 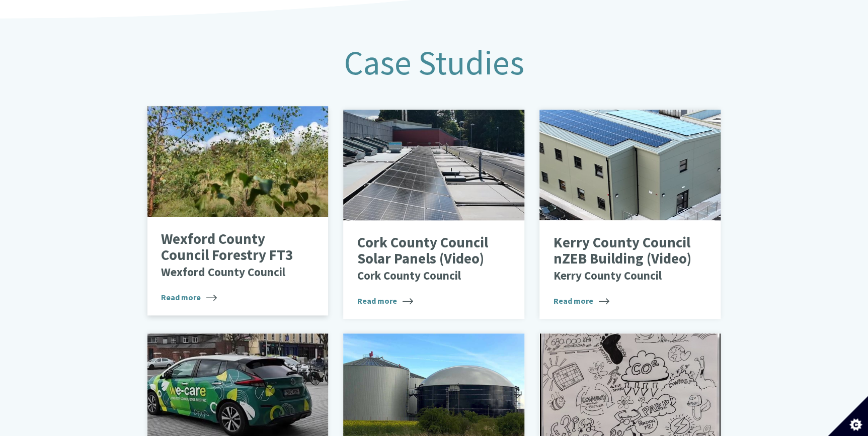 What do you see at coordinates (608, 276) in the screenshot?
I see `small: Kerry County Council` at bounding box center [608, 276].